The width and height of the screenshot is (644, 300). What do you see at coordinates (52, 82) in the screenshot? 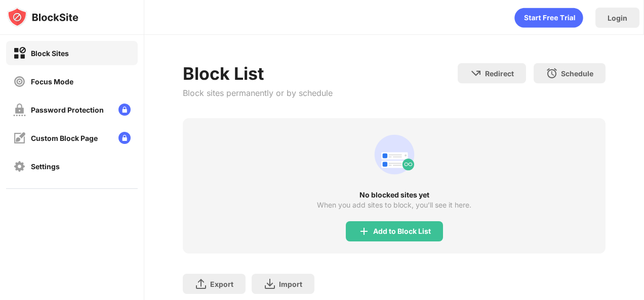
I see `div: Focus Mode` at bounding box center [52, 82].